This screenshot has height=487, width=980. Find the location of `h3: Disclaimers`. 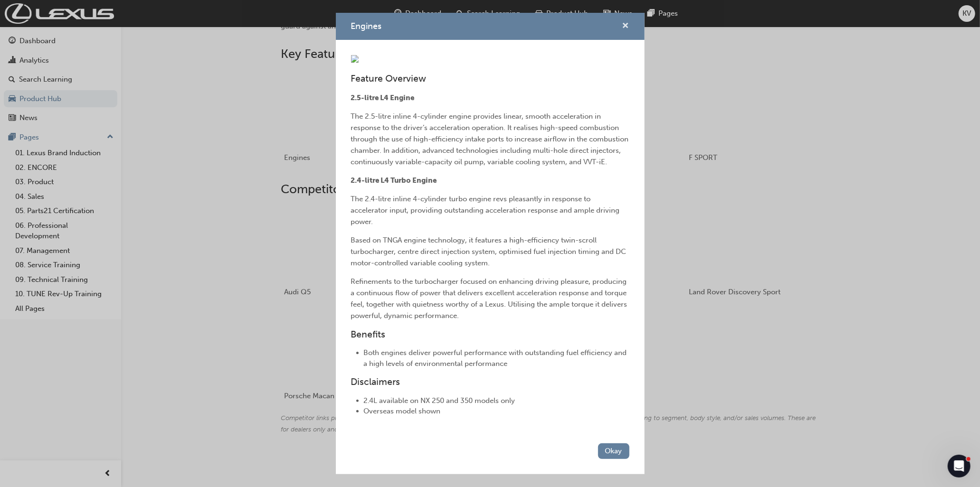

h3: Disclaimers is located at coordinates (490, 381).